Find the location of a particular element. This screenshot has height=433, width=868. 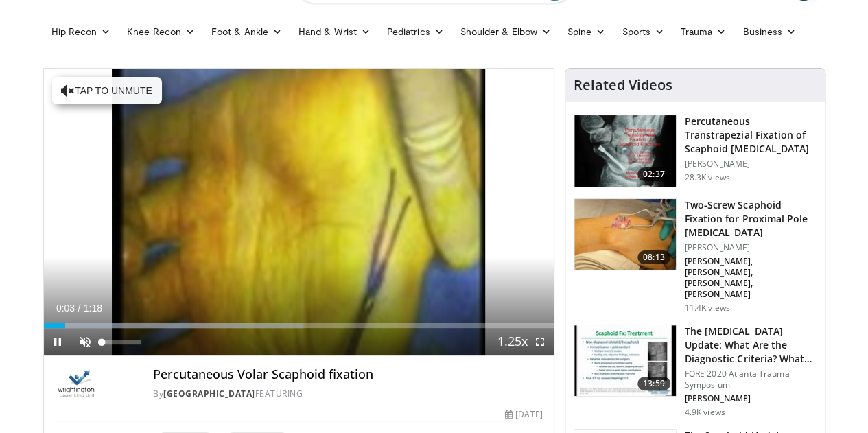

span: 13:59 is located at coordinates (654, 384).